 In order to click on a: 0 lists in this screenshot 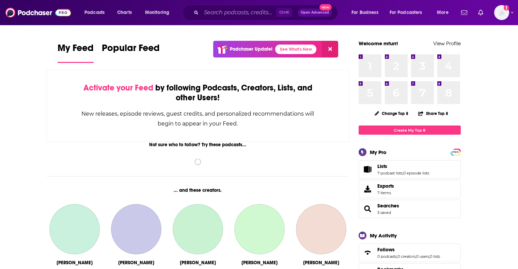, I will do `click(435, 257)`.